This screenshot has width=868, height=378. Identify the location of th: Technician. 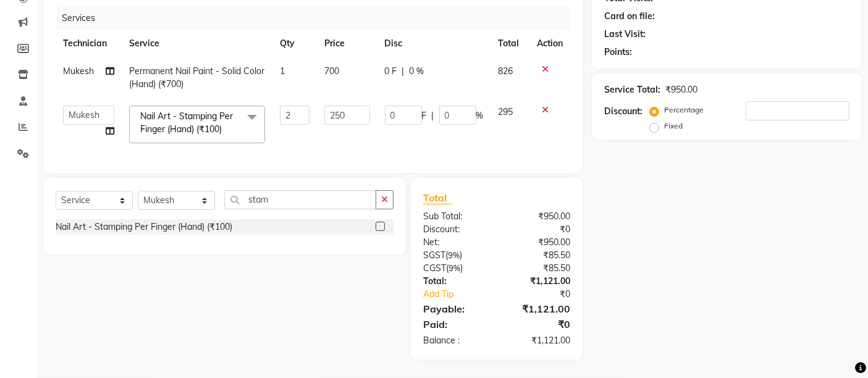
(88, 43).